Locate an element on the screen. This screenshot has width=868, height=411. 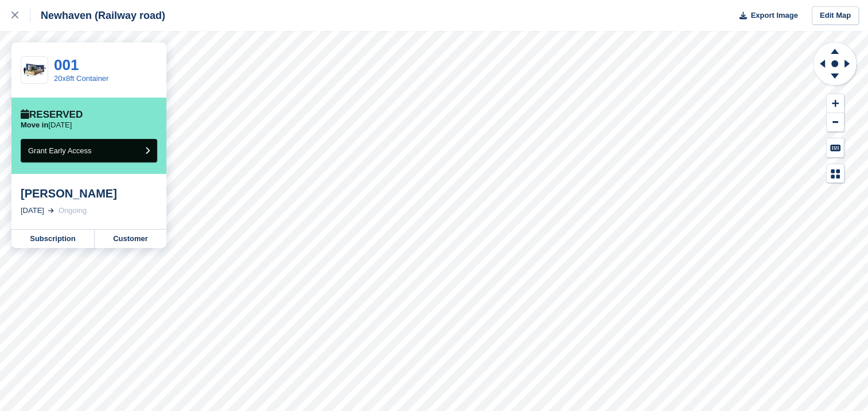
a: Subscription is located at coordinates (53, 239).